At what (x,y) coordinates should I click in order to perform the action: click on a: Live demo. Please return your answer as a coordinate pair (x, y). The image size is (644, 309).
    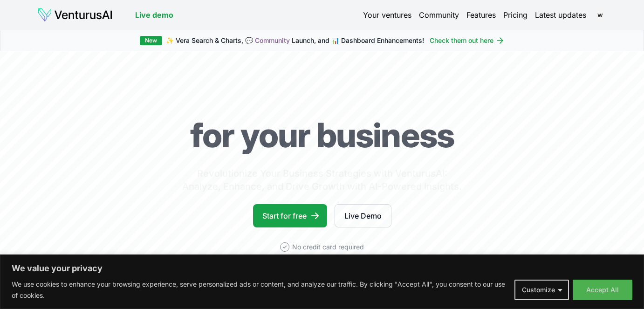
    Looking at the image, I should click on (154, 15).